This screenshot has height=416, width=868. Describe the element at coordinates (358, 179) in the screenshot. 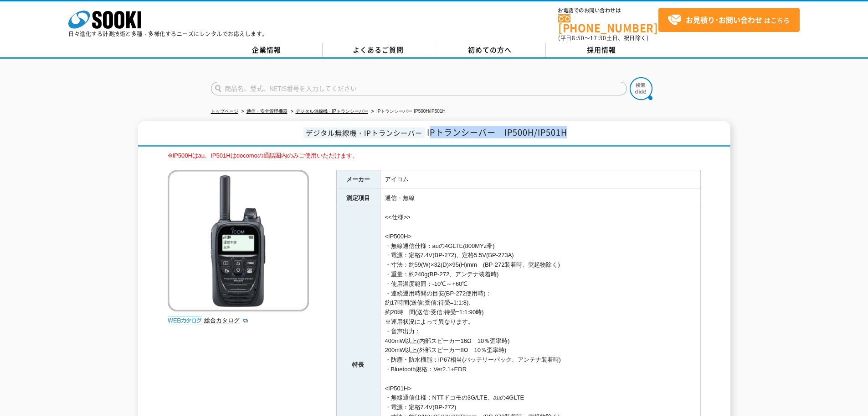

I see `th: メーカー` at that location.